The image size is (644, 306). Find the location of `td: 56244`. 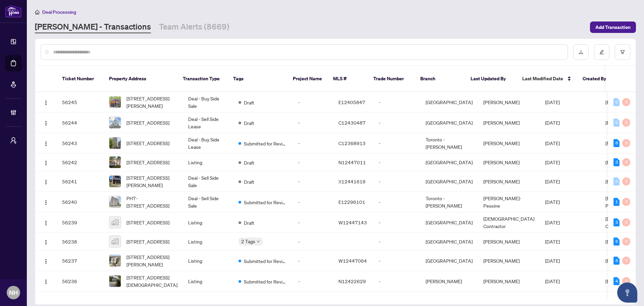

td: 56244 is located at coordinates (80, 123).